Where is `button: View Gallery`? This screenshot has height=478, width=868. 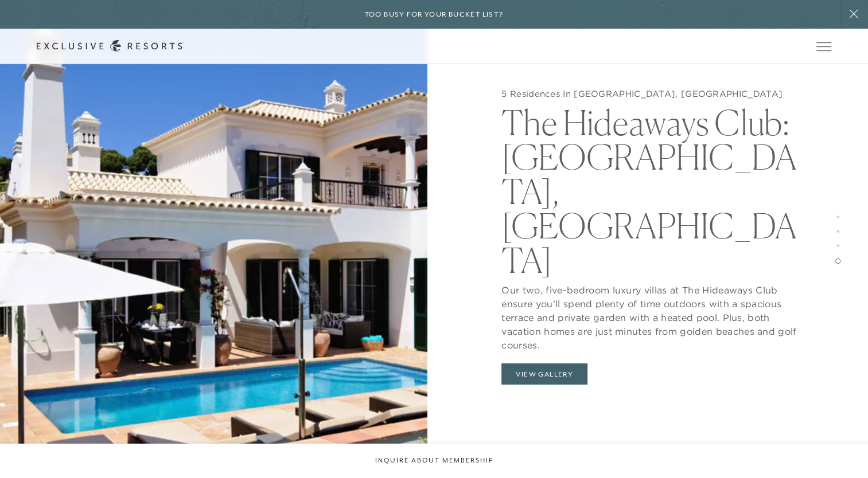
button: View Gallery is located at coordinates (545, 374).